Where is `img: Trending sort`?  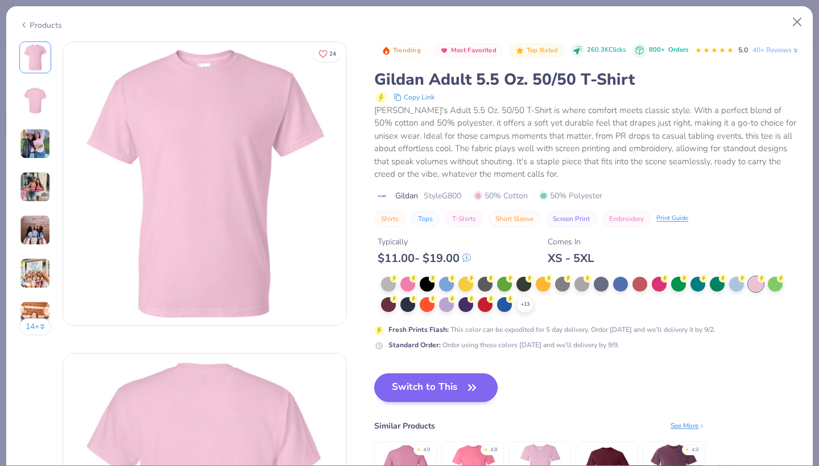
img: Trending sort is located at coordinates (386, 51).